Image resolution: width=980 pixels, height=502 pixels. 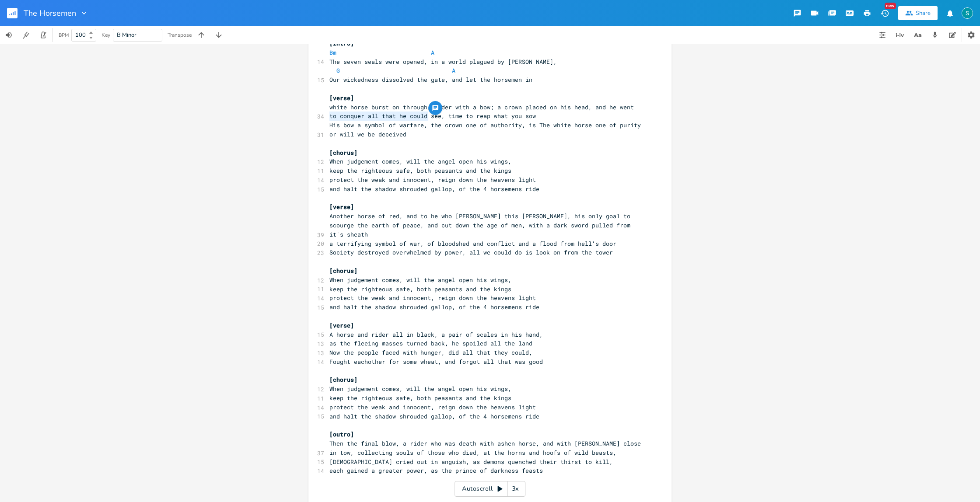 What do you see at coordinates (485, 112) in the screenshot?
I see `span: white horse burst on through, rider with a bow; a crown placed on his head, and he went to conque...` at bounding box center [485, 112].